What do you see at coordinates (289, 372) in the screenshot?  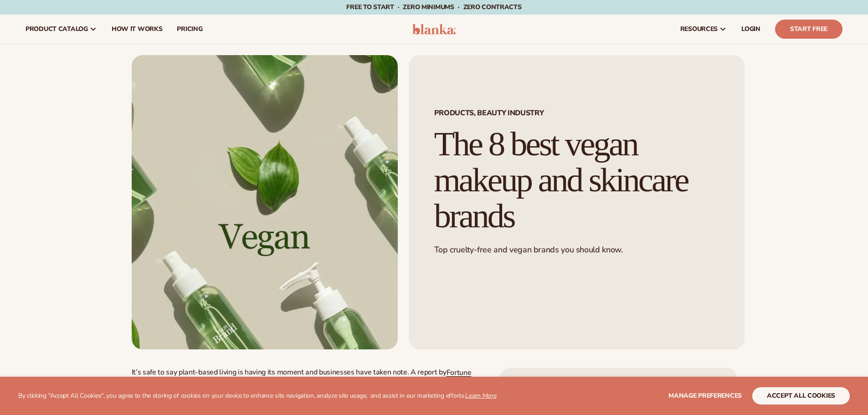 I see `span: It’s safe to say plant-based living is having its moment and businesses have taken note. A report by` at bounding box center [289, 372].